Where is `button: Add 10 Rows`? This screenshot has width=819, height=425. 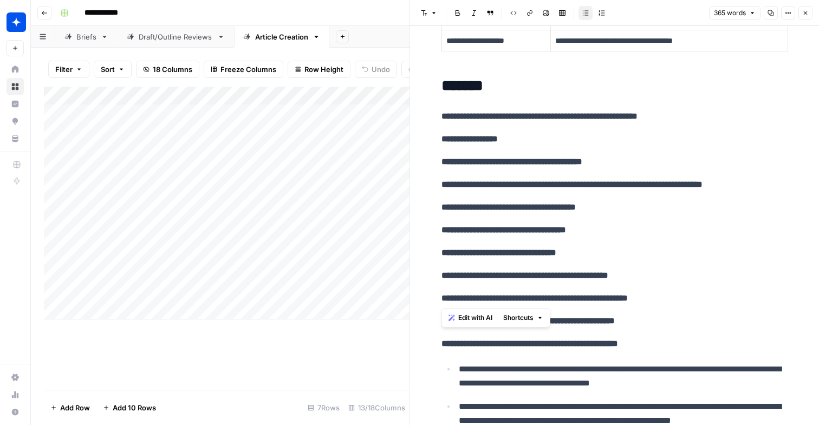
button: Add 10 Rows is located at coordinates (129, 408).